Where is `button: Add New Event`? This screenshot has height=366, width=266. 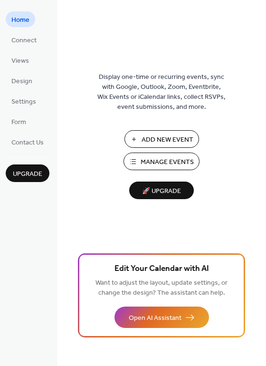
button: Add New Event is located at coordinates (161, 139).